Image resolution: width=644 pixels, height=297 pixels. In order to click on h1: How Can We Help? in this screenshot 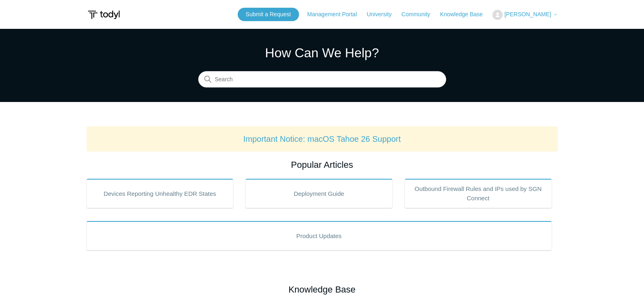, I will do `click(323, 53)`.